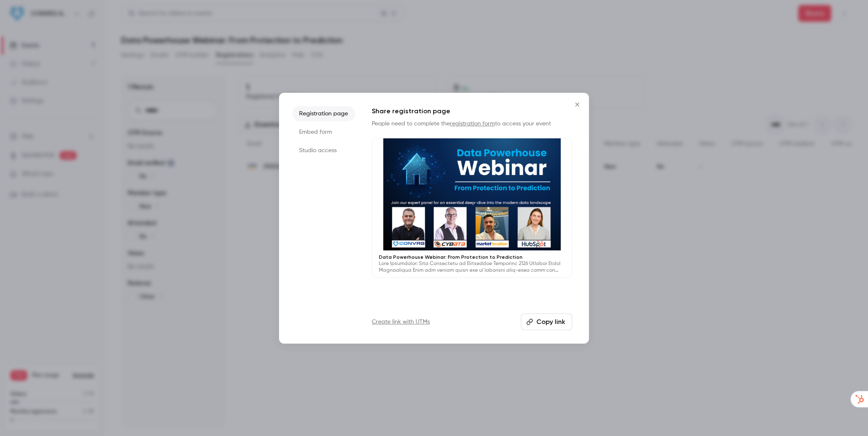  Describe the element at coordinates (400, 322) in the screenshot. I see `a: Create link with UTMs` at that location.